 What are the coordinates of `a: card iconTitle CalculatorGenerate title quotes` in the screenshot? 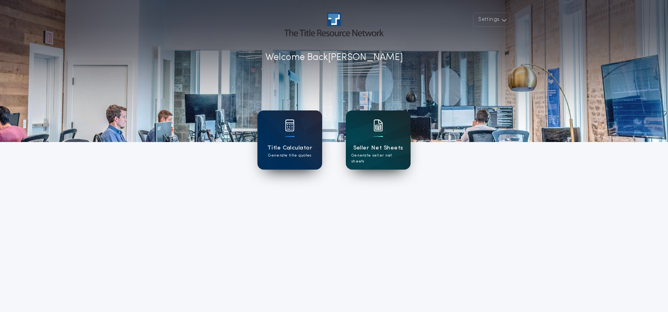 It's located at (290, 140).